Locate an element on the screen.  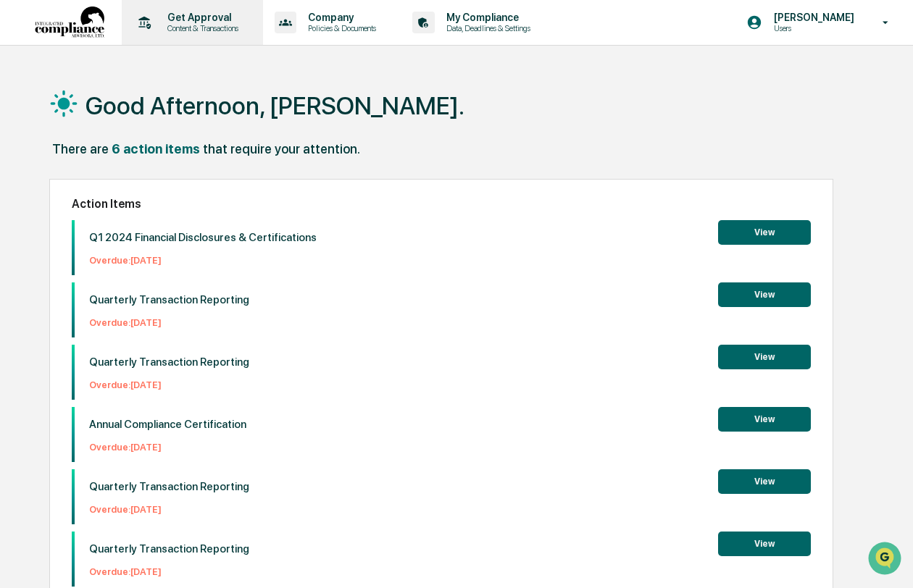
button: Open customer support is located at coordinates (18, 18).